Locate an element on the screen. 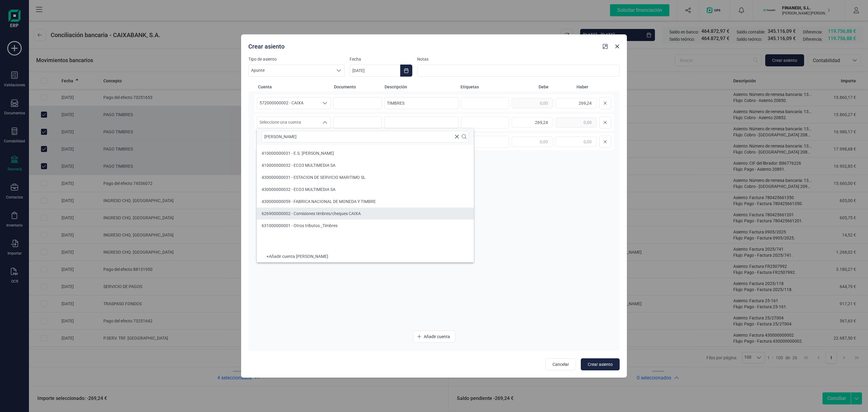 The width and height of the screenshot is (868, 412). span: 626900000002 - Comisiones timbres/cheques CAIXA is located at coordinates (311, 213).